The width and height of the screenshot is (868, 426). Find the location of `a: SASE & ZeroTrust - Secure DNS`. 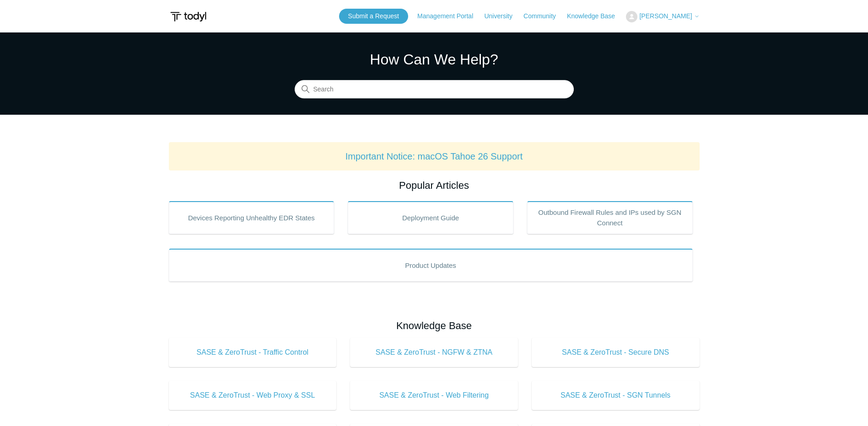

a: SASE & ZeroTrust - Secure DNS is located at coordinates (615, 353).